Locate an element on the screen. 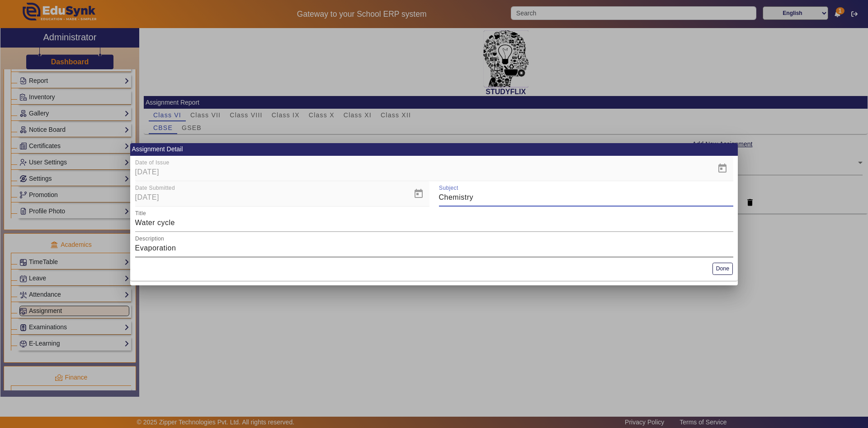  input: Title is located at coordinates (434, 223).